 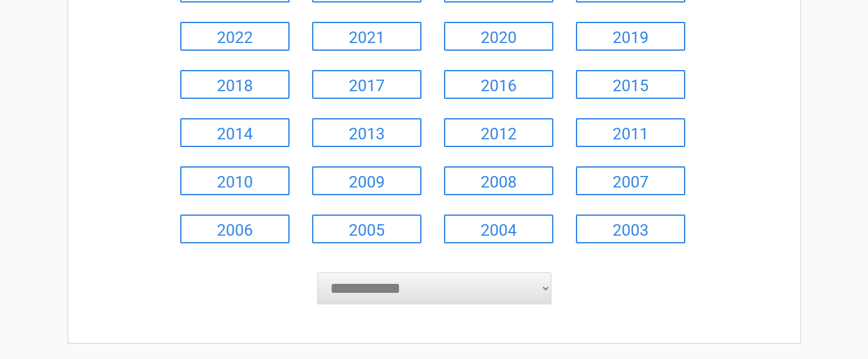 I want to click on a: 2012, so click(x=498, y=133).